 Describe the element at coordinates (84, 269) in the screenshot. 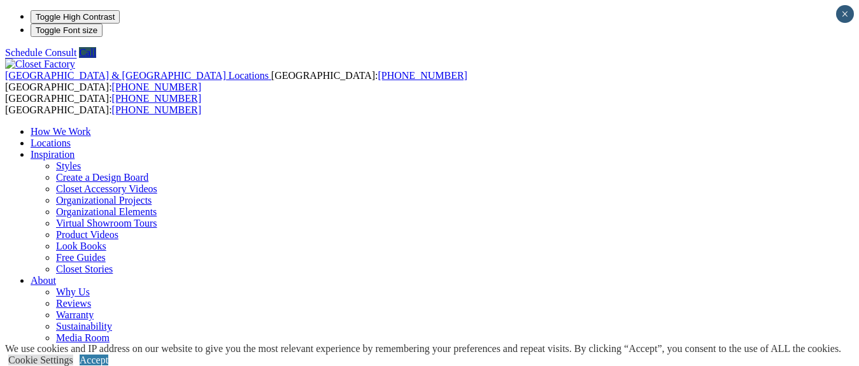

I see `a: Closet Stories` at that location.